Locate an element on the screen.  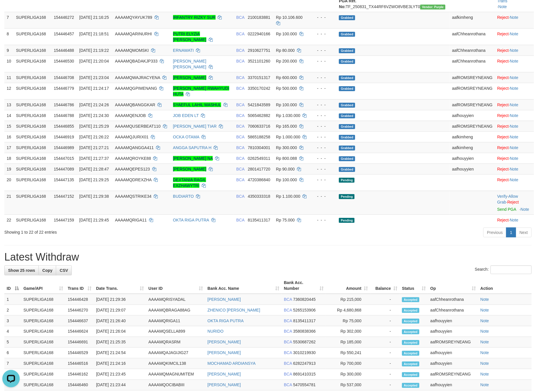
span: Copy 0222940166 to clipboard is located at coordinates (259, 34).